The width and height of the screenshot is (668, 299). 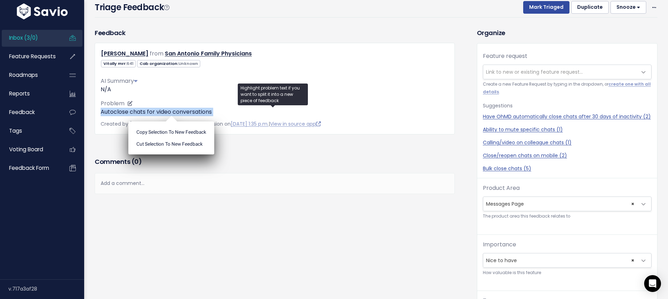 I want to click on a: Calling/video on colleague chats (1), so click(x=567, y=142).